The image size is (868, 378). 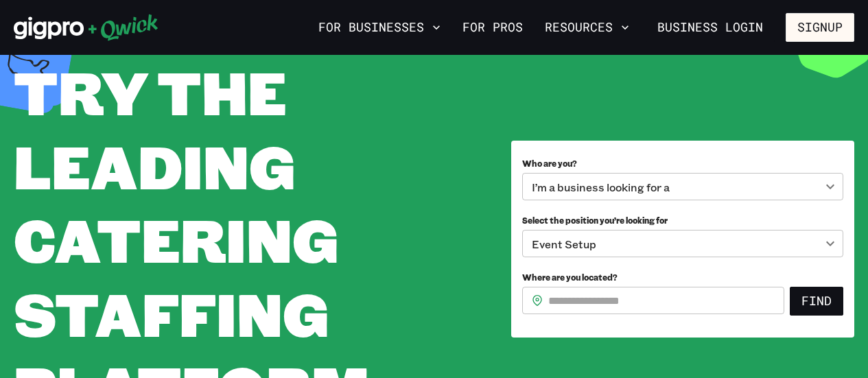 I want to click on a: Business Login, so click(x=710, y=27).